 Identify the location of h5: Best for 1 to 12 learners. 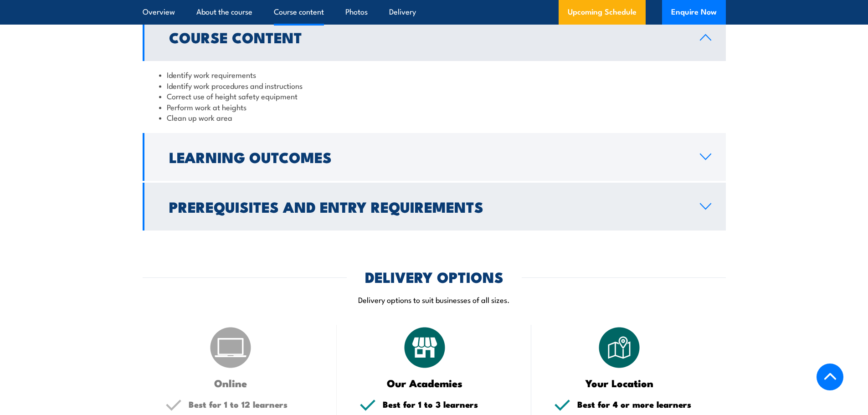
(251, 404).